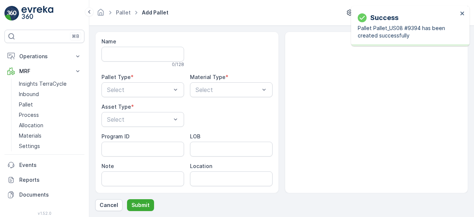  Describe the element at coordinates (48, 173) in the screenshot. I see `span: Pallets` at that location.